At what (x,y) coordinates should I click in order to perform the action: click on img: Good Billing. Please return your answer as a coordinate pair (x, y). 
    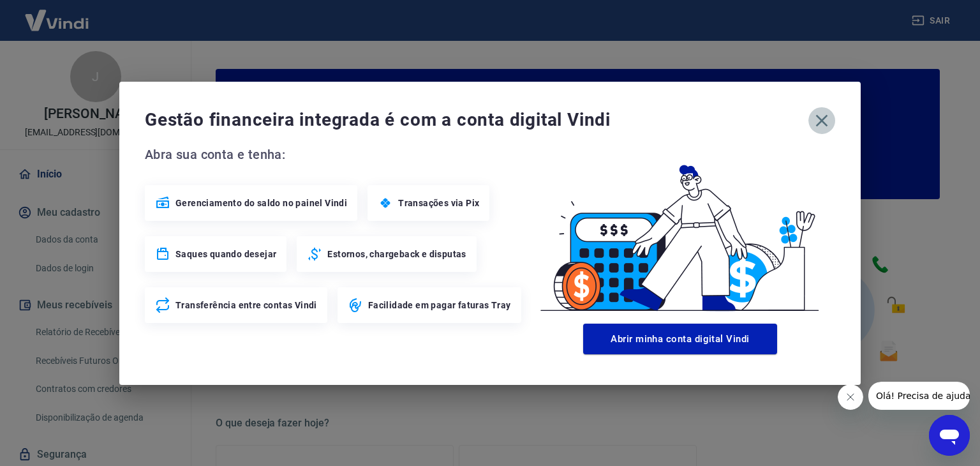
    Looking at the image, I should click on (680, 231).